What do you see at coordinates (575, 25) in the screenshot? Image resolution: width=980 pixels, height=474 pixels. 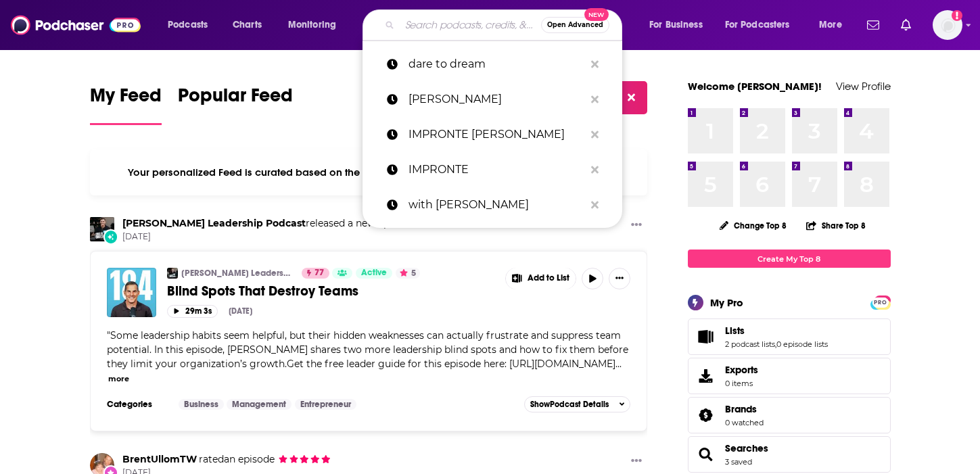 I see `span: Open Advanced` at bounding box center [575, 25].